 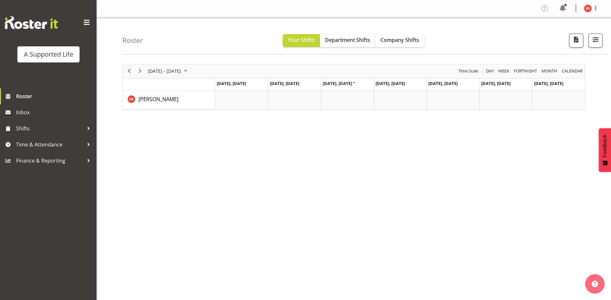 I want to click on img: shara-knight10798.jpg, so click(x=588, y=8).